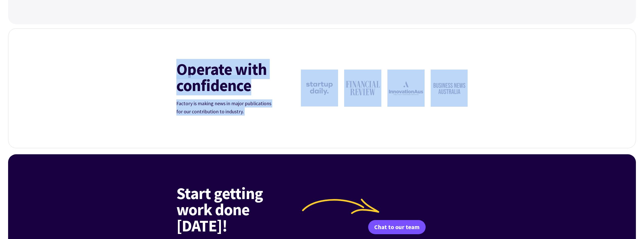 The width and height of the screenshot is (644, 239). Describe the element at coordinates (235, 77) in the screenshot. I see `h2: Operate with` at that location.